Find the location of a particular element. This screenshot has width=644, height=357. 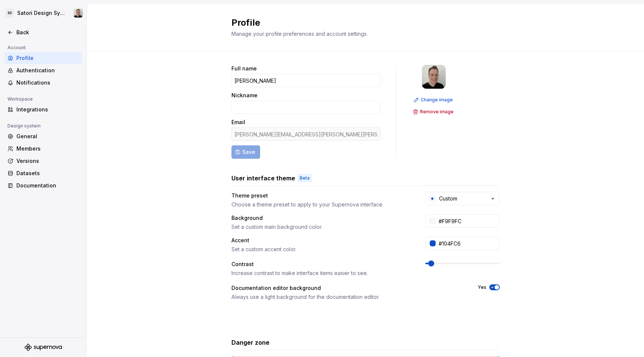

a: Notifications is located at coordinates (43, 83).